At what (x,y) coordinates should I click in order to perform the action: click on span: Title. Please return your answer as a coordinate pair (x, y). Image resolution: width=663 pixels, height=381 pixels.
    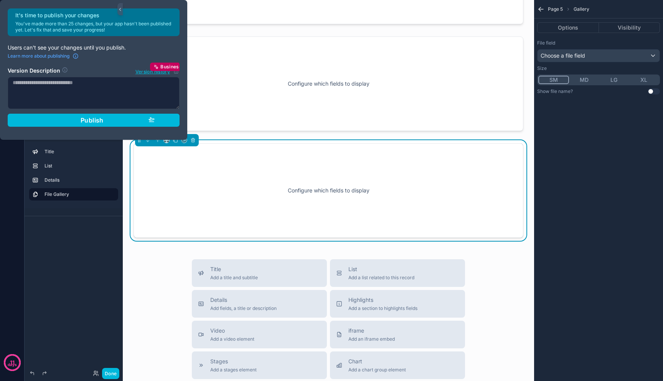
    Looking at the image, I should click on (234, 269).